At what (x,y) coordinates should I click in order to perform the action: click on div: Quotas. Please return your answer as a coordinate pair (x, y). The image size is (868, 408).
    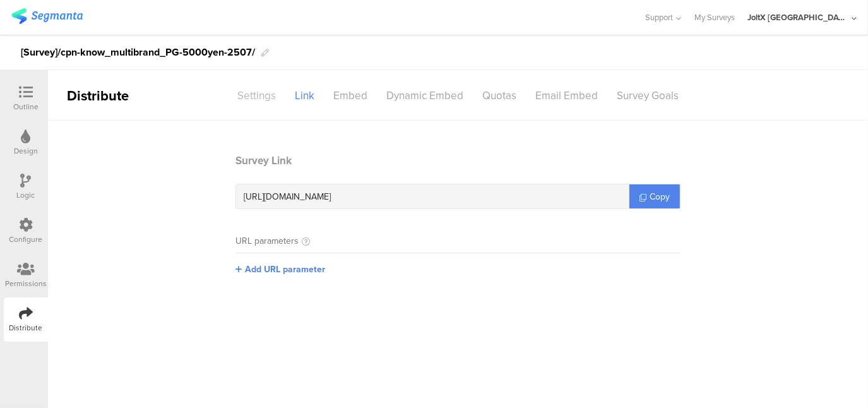
    Looking at the image, I should click on (499, 96).